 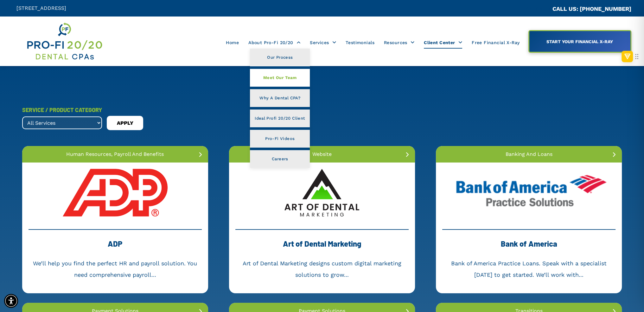 What do you see at coordinates (232, 43) in the screenshot?
I see `a: Home` at bounding box center [232, 43].